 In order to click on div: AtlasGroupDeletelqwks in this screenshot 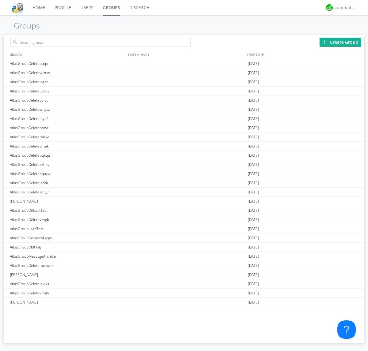, I will do `click(67, 284)`.